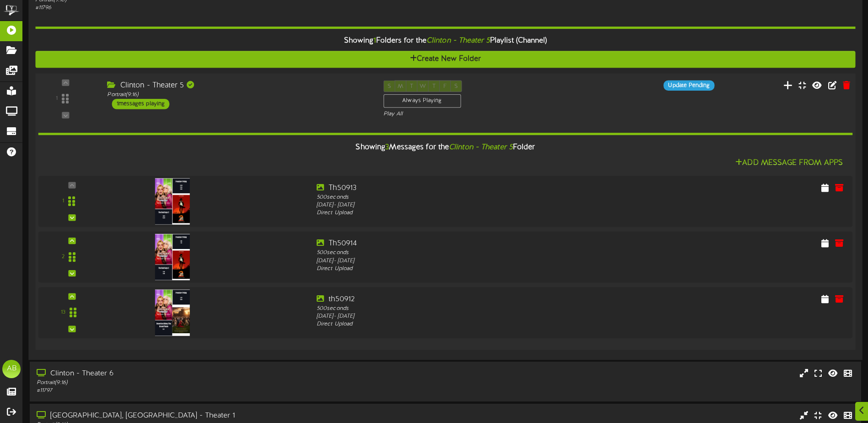 Image resolution: width=868 pixels, height=423 pixels. What do you see at coordinates (238, 86) in the screenshot?
I see `div: Clinton - Theater 5` at bounding box center [238, 86].